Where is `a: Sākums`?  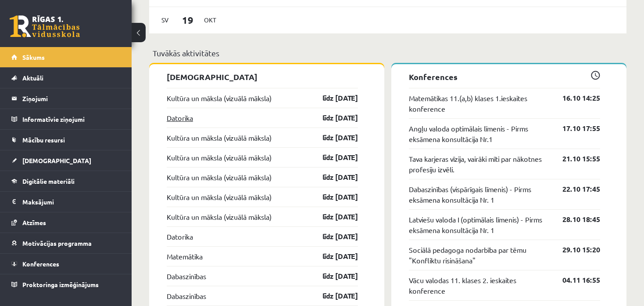 a: Sākums is located at coordinates (66, 57).